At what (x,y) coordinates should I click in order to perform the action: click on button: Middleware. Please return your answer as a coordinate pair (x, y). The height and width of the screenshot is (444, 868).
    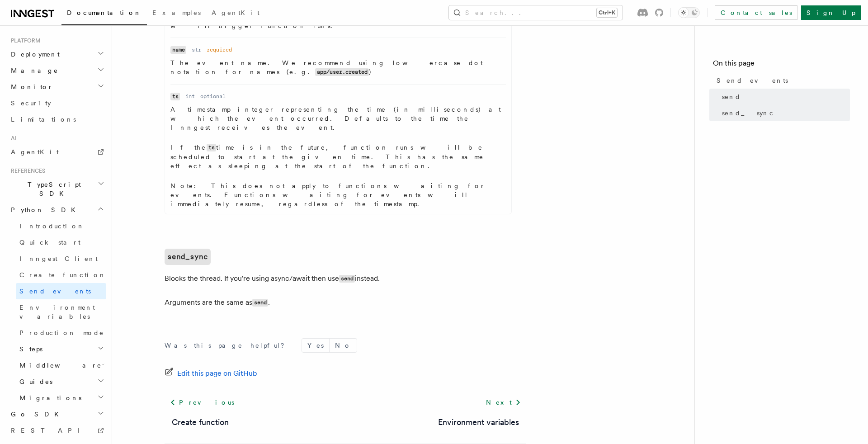
    Looking at the image, I should click on (61, 365).